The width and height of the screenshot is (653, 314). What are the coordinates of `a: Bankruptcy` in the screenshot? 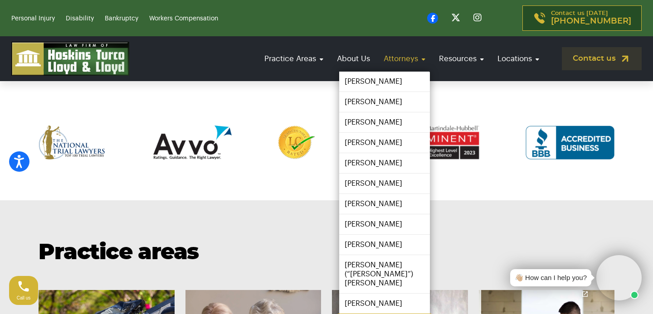 It's located at (122, 19).